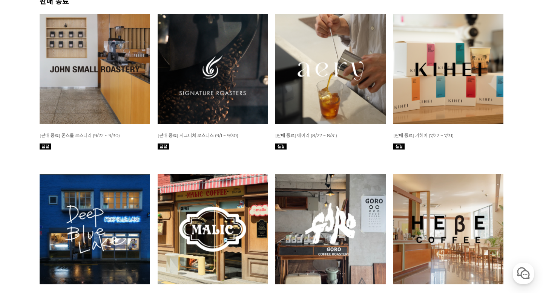  Describe the element at coordinates (121, 240) in the screenshot. I see `a: 설정` at that location.